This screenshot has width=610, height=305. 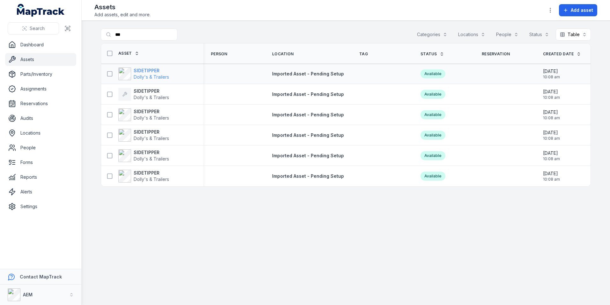 What do you see at coordinates (429, 54) in the screenshot?
I see `span: Status` at bounding box center [429, 54].